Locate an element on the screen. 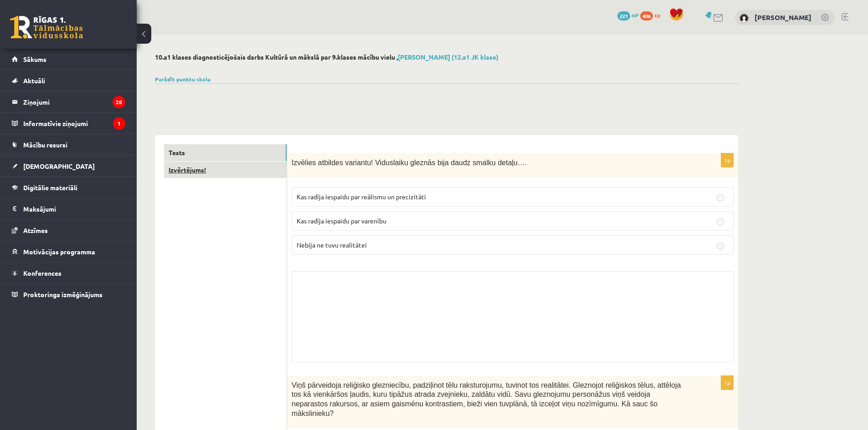 The image size is (868, 430). input: Kas radīja iespaidu par reālismu un precizitāti is located at coordinates (721, 198).